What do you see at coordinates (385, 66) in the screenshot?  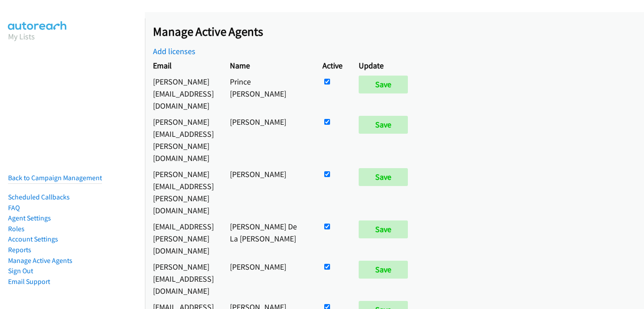 I see `th: Update` at bounding box center [385, 66].